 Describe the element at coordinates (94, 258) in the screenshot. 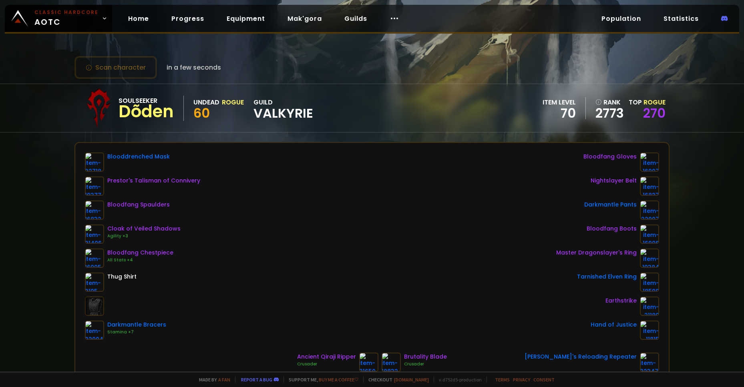

I see `img: item-16905` at that location.